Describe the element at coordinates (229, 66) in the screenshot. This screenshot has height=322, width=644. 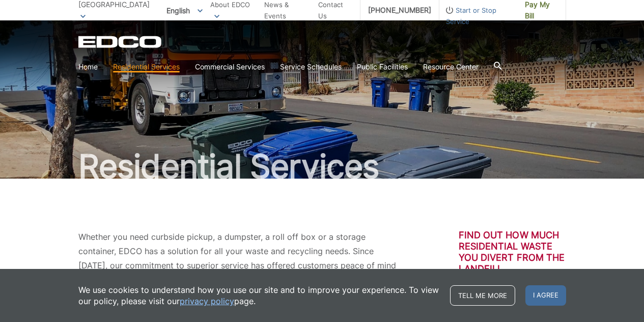
I see `a: Commercial Services` at that location.